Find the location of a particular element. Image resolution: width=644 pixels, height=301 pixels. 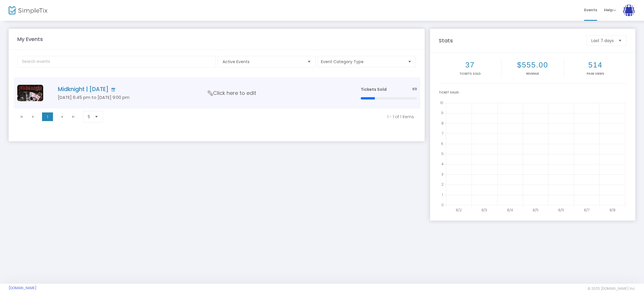

text: 6 is located at coordinates (442, 143).